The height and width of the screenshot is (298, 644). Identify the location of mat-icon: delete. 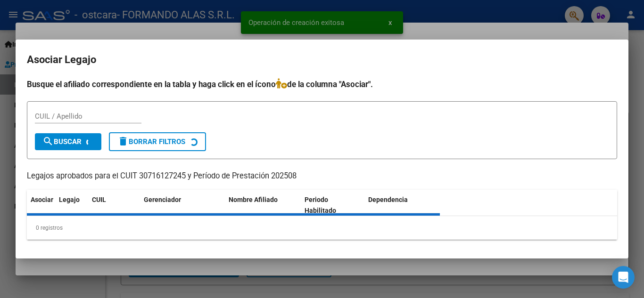
(123, 141).